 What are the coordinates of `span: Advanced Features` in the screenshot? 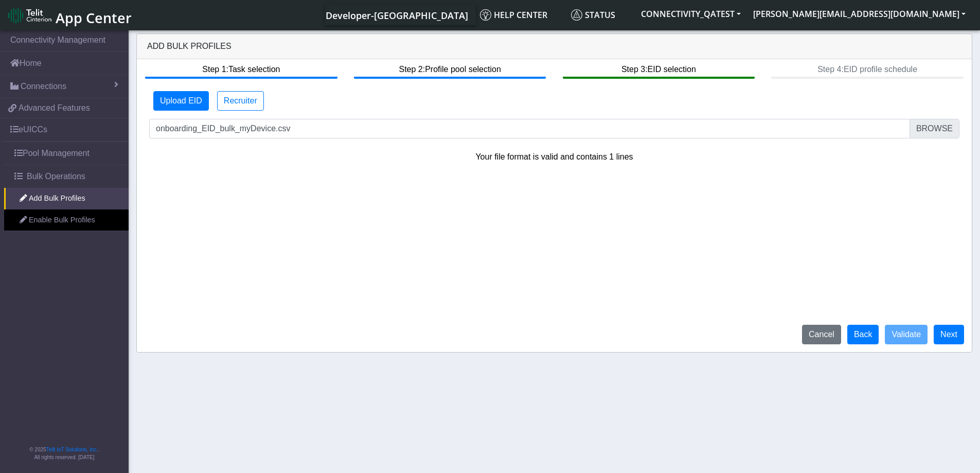 It's located at (54, 108).